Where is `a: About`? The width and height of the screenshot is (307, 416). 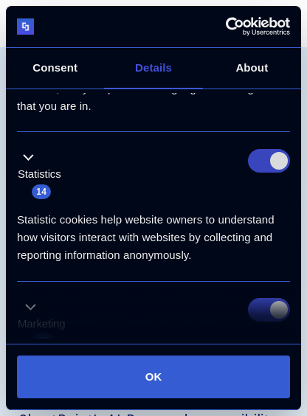 a: About is located at coordinates (251, 68).